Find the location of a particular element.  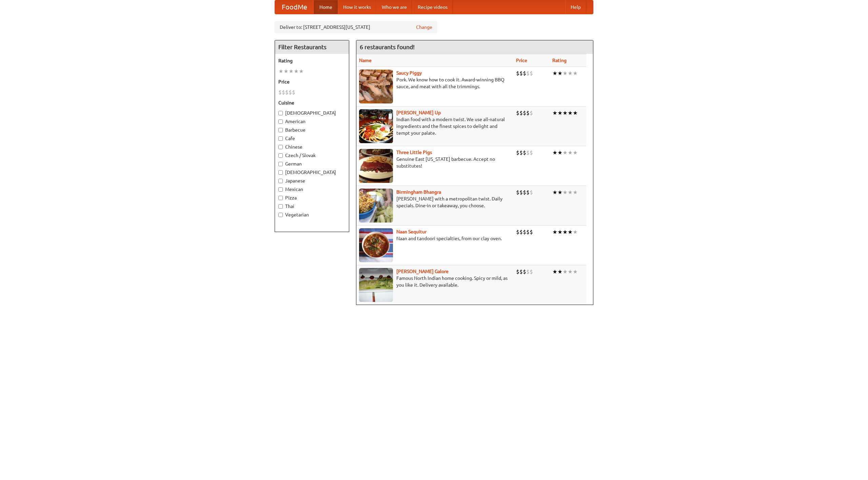

a: Birmingham Bhangra is located at coordinates (419, 192).